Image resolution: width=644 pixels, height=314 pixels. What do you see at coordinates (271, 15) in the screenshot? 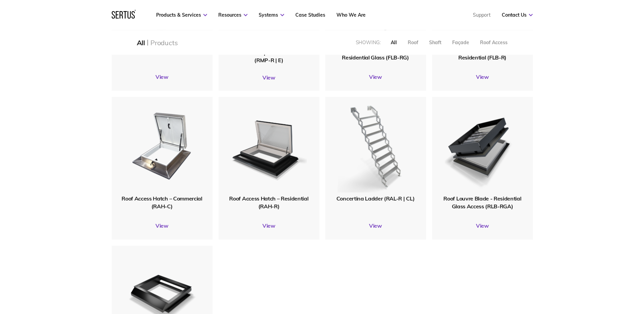
I see `a: Systems` at bounding box center [271, 15].